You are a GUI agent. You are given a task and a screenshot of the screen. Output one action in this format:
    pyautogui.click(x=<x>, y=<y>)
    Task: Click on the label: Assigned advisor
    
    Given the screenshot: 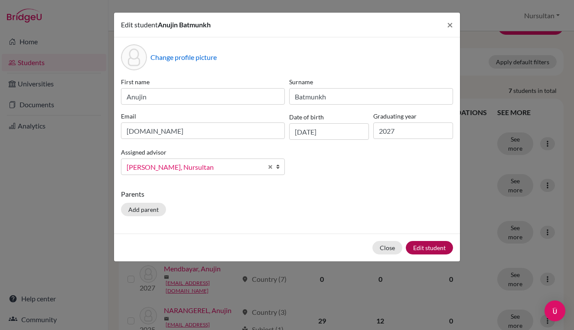 What is the action you would take?
    pyautogui.click(x=144, y=152)
    